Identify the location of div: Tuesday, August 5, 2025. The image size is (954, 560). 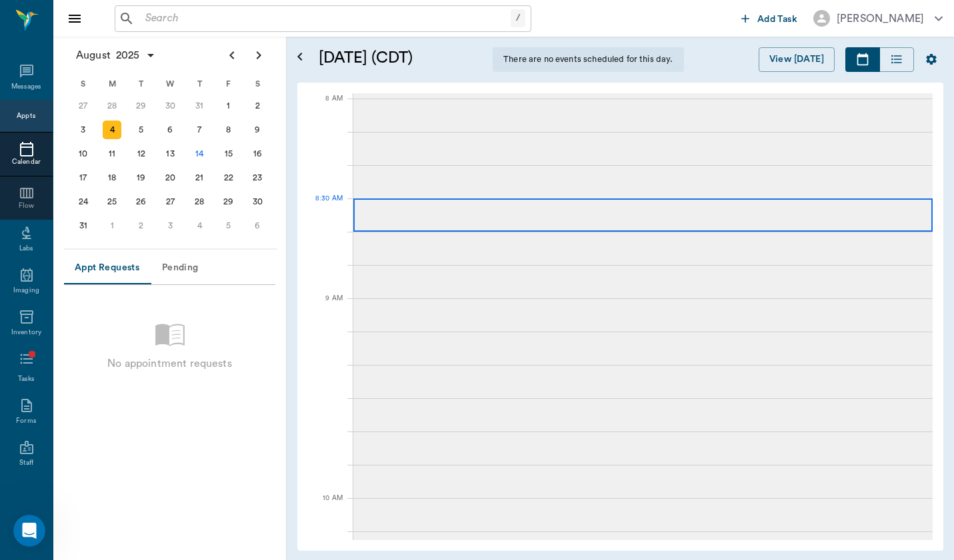
(142, 130).